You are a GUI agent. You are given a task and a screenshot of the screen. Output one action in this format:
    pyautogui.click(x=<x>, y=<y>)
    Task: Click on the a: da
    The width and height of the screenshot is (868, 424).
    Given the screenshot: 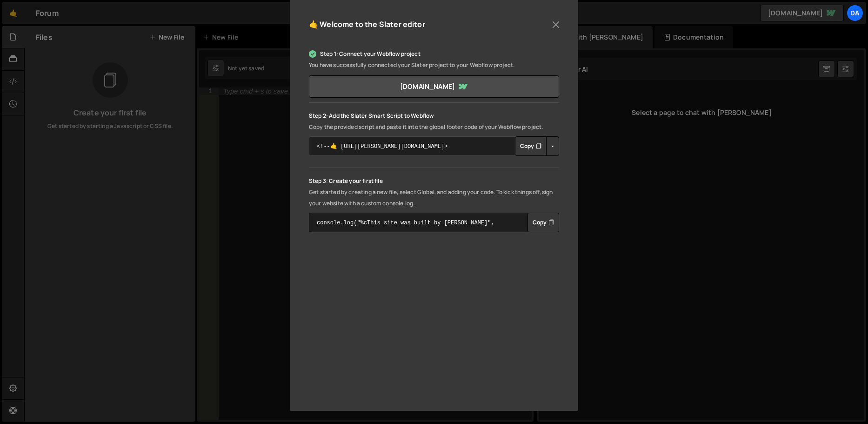 What is the action you would take?
    pyautogui.click(x=855, y=13)
    